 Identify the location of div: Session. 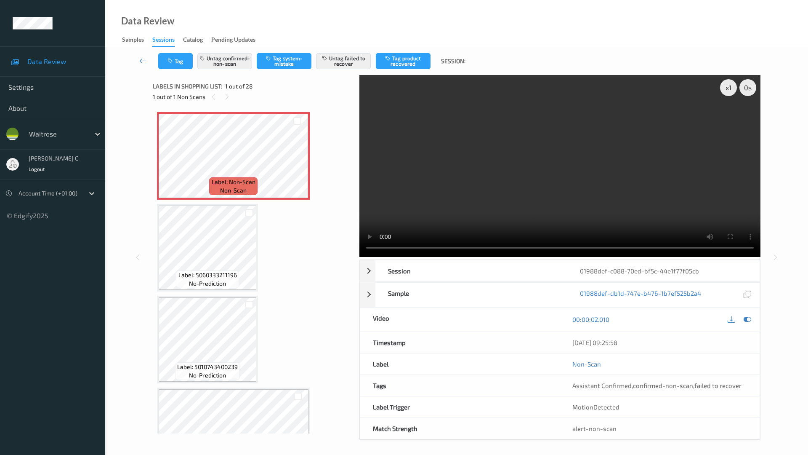
(471, 271).